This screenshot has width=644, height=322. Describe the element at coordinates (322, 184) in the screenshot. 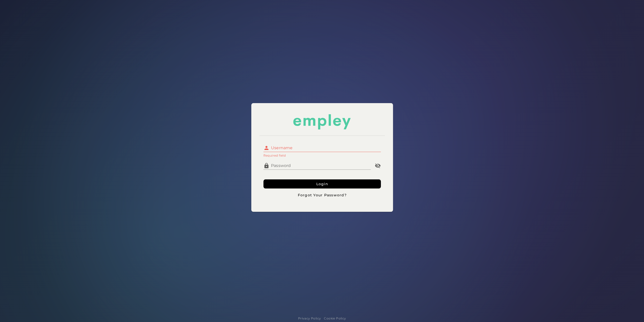

I see `span: Login` at that location.